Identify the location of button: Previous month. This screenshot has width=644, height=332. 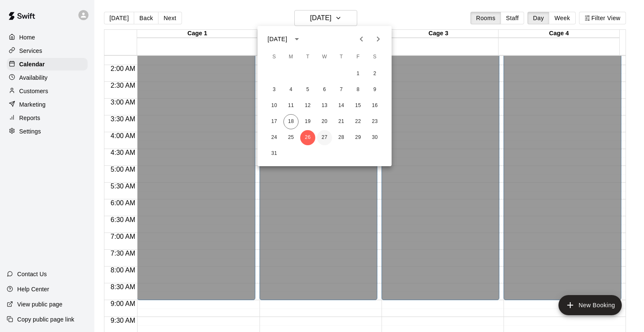
(361, 39).